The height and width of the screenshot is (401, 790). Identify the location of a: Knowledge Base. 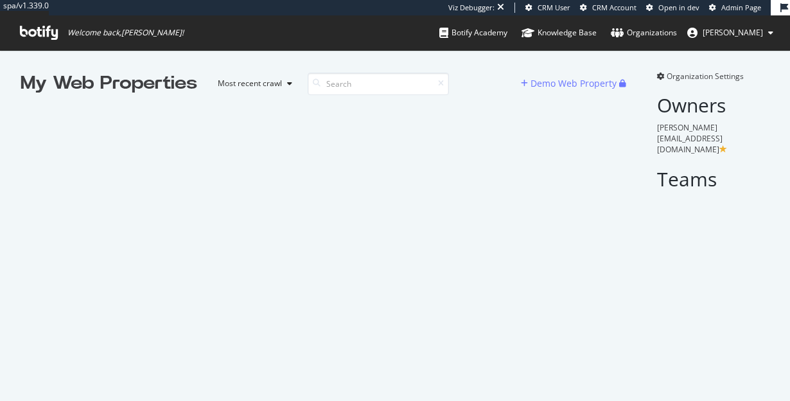
(559, 33).